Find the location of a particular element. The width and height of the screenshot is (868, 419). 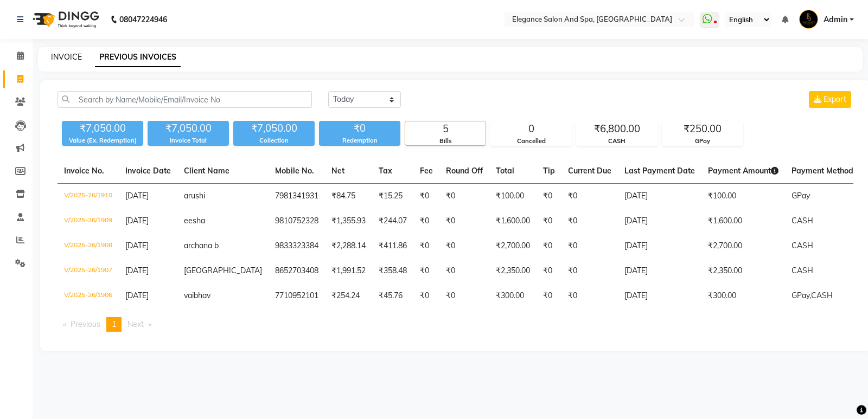

b: 08047224946 is located at coordinates (143, 19).